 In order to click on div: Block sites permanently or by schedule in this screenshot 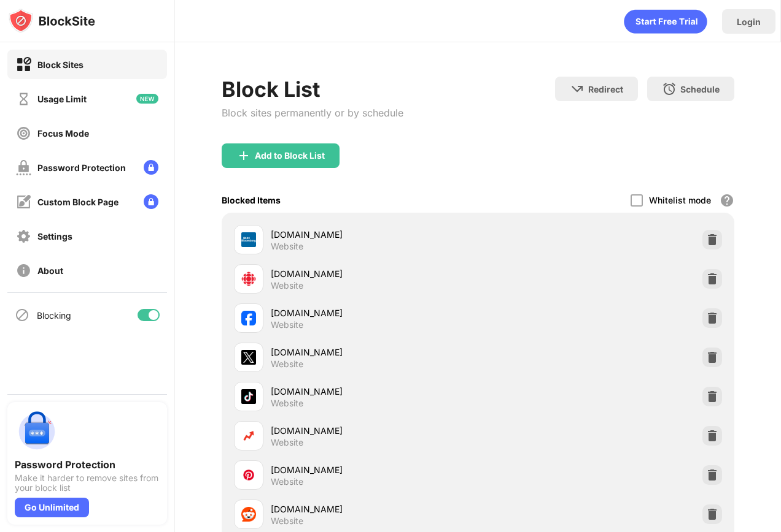, I will do `click(312, 113)`.